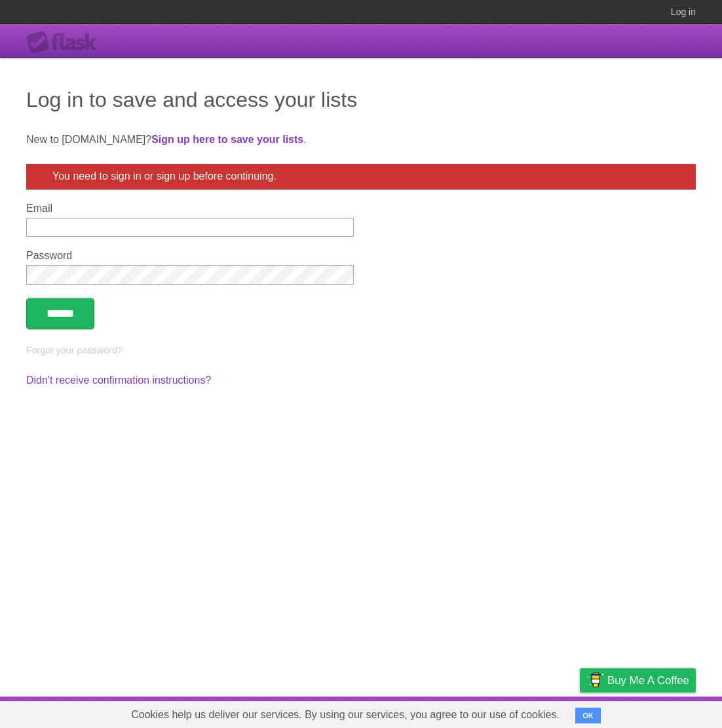 The width and height of the screenshot is (722, 728). Describe the element at coordinates (648, 680) in the screenshot. I see `span: Buy me a coffee` at that location.